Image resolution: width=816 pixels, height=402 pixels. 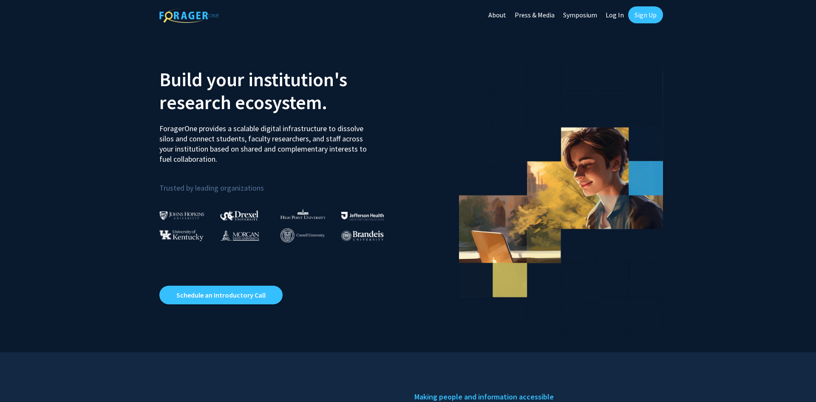 What do you see at coordinates (302, 235) in the screenshot?
I see `img: Cornell University` at bounding box center [302, 235].